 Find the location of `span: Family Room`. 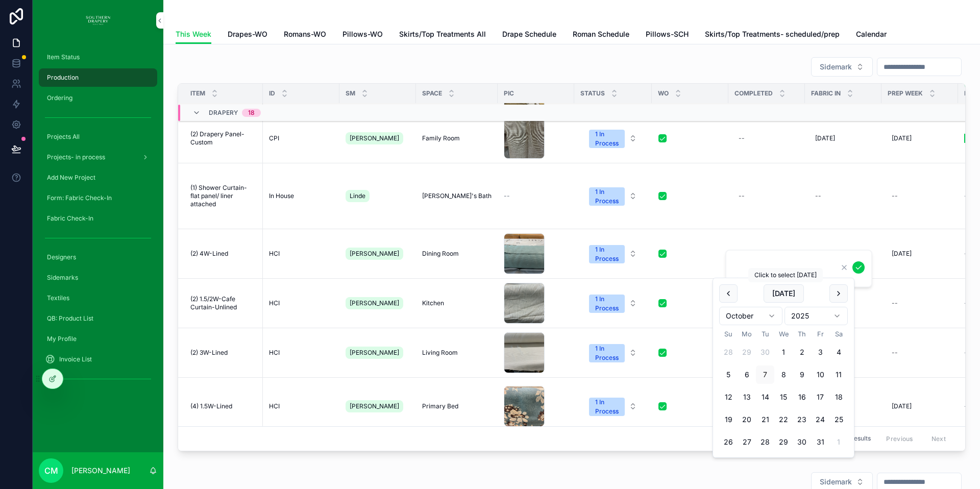

span: Family Room is located at coordinates (441, 138).